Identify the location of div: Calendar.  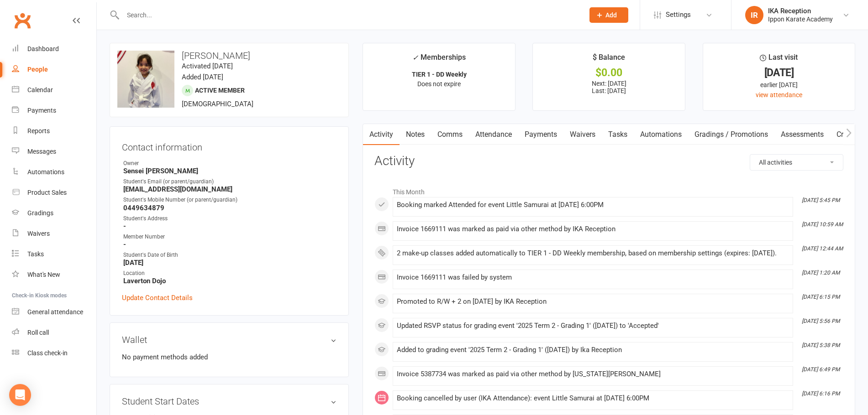
(40, 90).